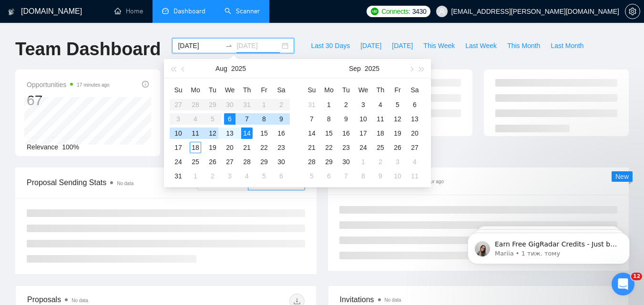 This screenshot has width=644, height=305. What do you see at coordinates (380, 105) in the screenshot?
I see `td: 2025-09-04` at bounding box center [380, 105].